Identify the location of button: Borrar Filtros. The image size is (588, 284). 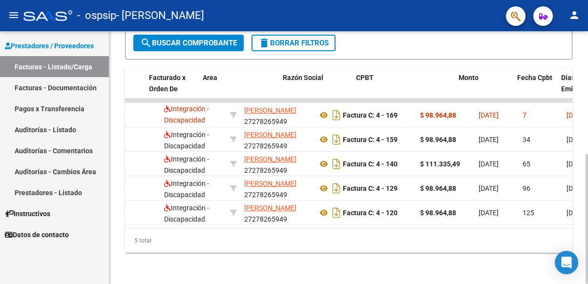
(294, 43).